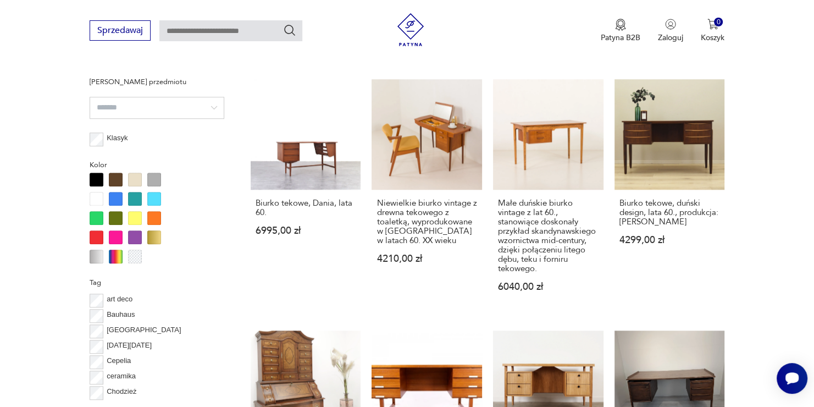  Describe the element at coordinates (671, 37) in the screenshot. I see `p: Zaloguj` at that location.